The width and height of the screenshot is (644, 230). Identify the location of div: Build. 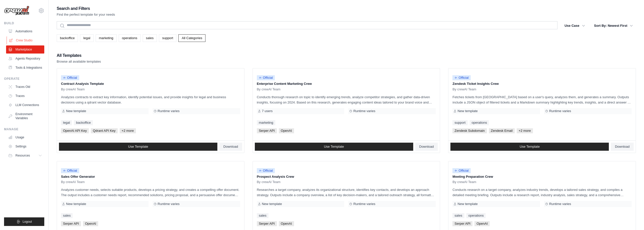
(24, 23).